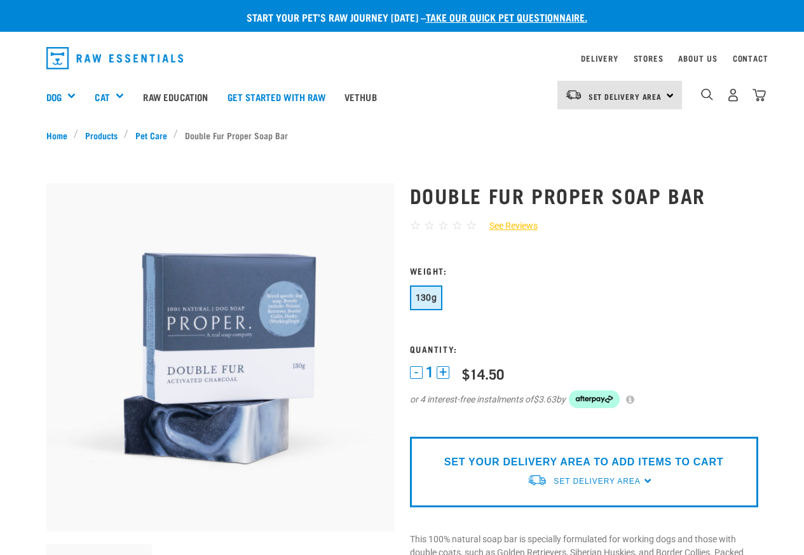  I want to click on div: $14.50, so click(483, 373).